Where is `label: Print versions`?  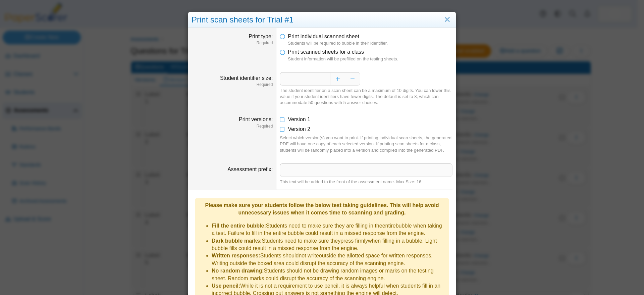 label: Print versions is located at coordinates (255, 119).